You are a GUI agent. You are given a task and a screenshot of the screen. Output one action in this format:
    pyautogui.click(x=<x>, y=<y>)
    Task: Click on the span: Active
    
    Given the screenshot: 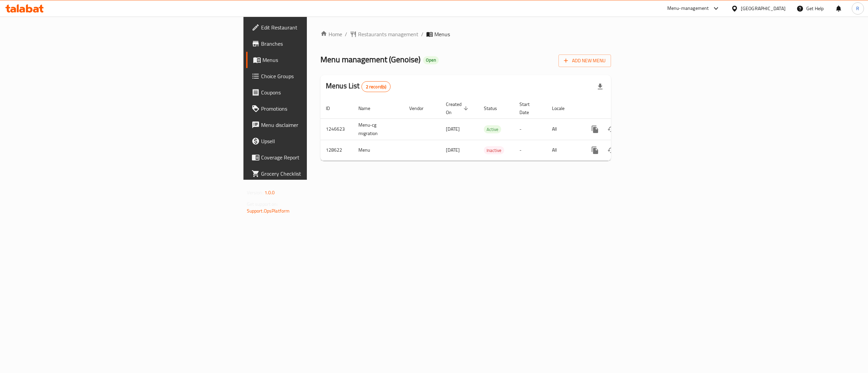 What is the action you would take?
    pyautogui.click(x=493, y=129)
    